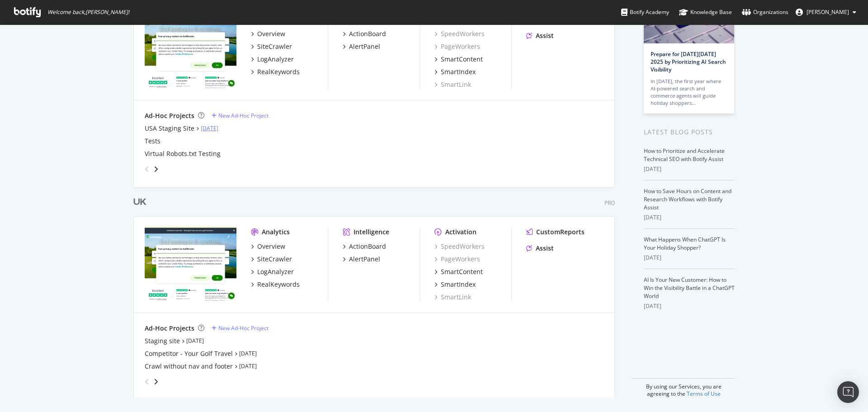  Describe the element at coordinates (275, 232) in the screenshot. I see `div: Analytics` at that location.